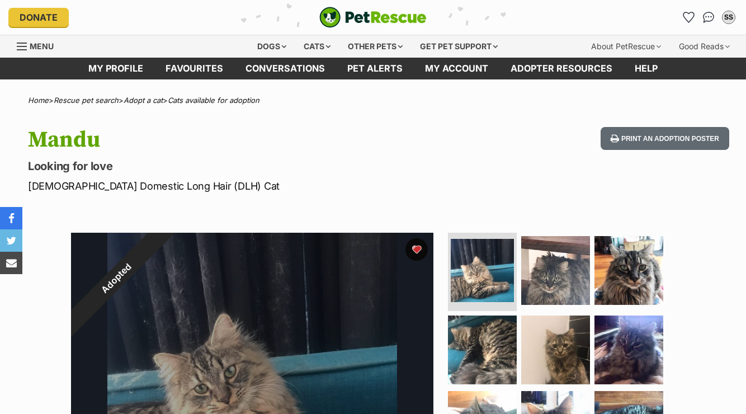 The height and width of the screenshot is (414, 746). I want to click on a: Adopt a cat, so click(143, 100).